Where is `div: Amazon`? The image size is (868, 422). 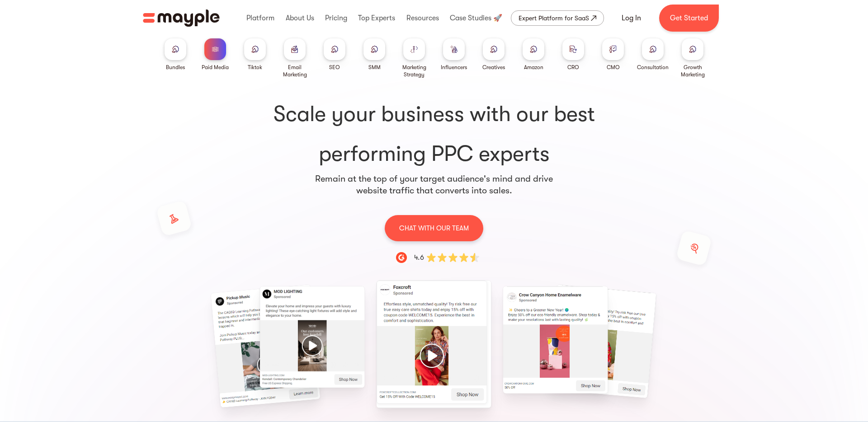
div: Amazon is located at coordinates (533, 68).